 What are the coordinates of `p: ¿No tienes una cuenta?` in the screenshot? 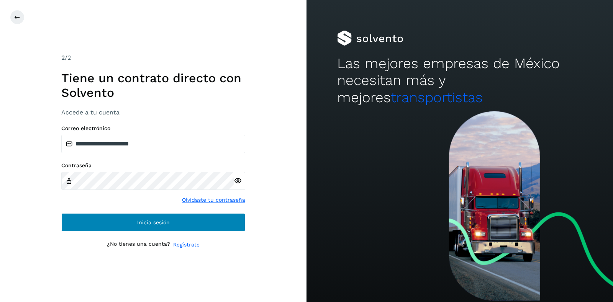 It's located at (138, 245).